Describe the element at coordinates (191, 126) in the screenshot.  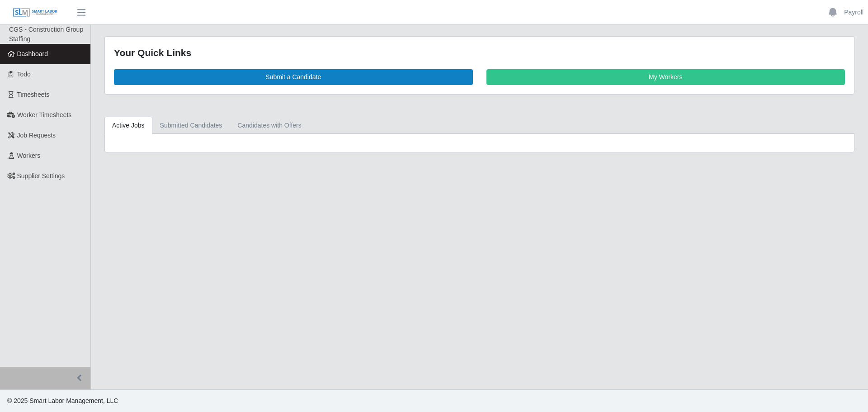
I see `a: Submitted Candidates` at that location.